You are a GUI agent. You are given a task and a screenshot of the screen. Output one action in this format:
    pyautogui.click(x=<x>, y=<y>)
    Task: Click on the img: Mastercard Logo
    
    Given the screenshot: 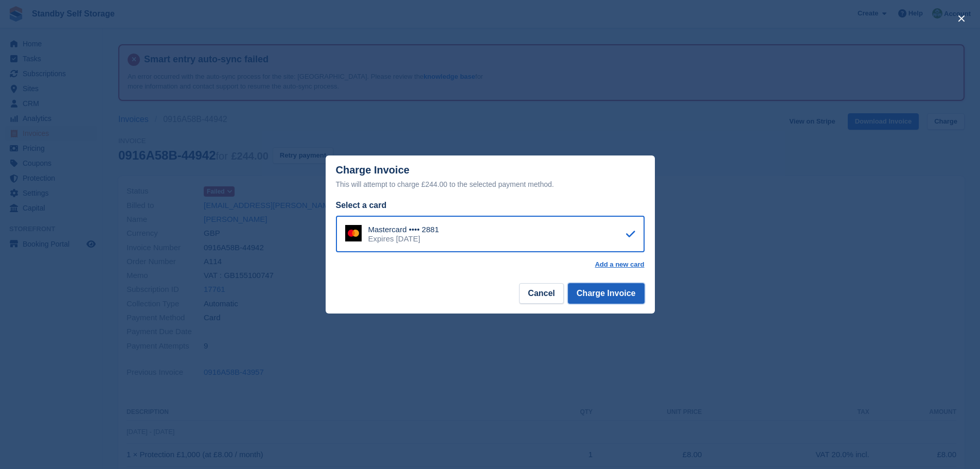 What is the action you would take?
    pyautogui.click(x=353, y=233)
    